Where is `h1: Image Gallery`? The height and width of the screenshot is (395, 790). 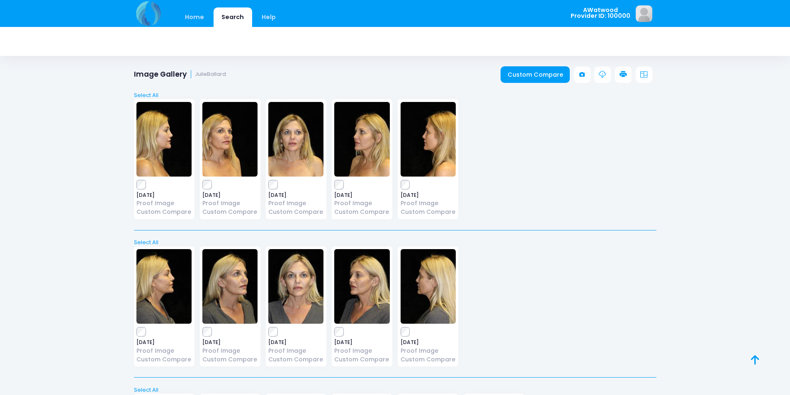 h1: Image Gallery is located at coordinates (180, 74).